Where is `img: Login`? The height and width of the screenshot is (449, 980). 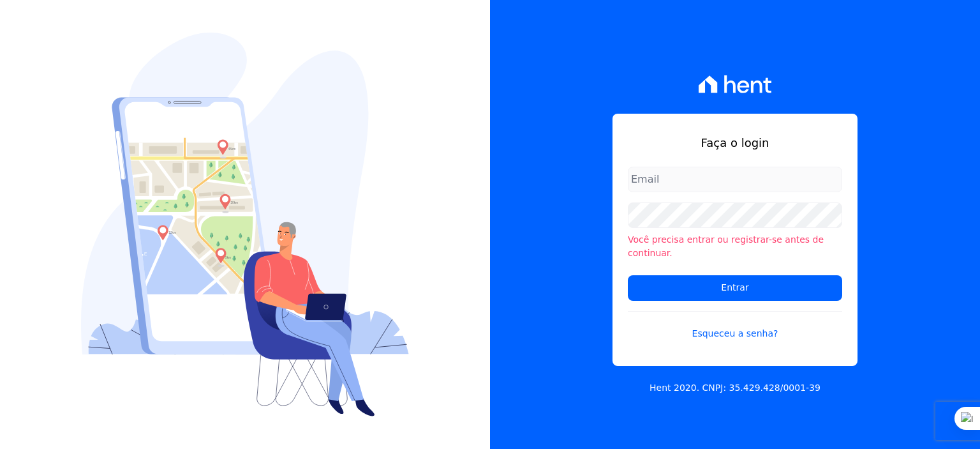 img: Login is located at coordinates (245, 224).